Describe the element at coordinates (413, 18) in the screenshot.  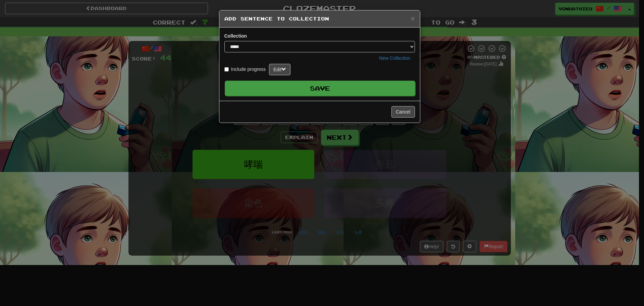
I see `button: Close` at that location.